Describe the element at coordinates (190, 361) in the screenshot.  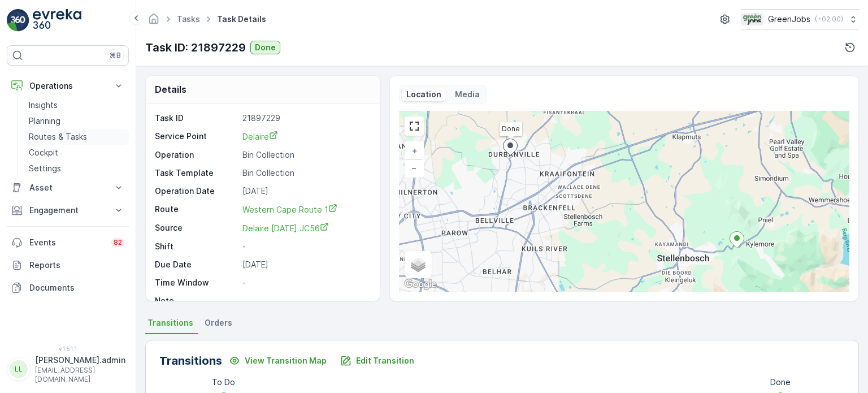
I see `p: Transitions` at that location.